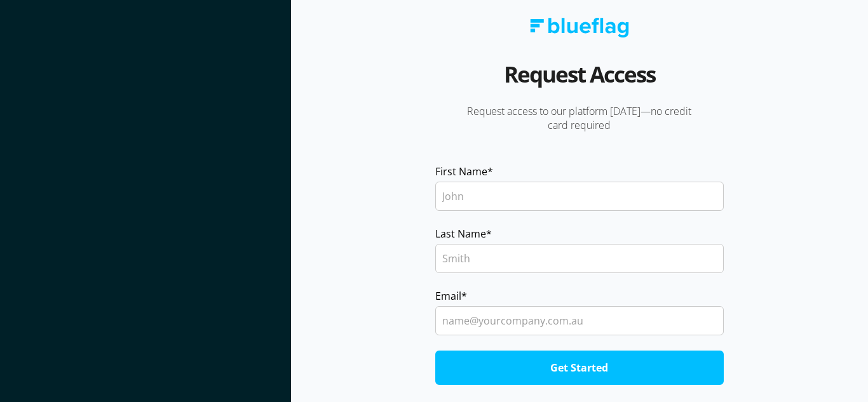  I want to click on span: Last Name, so click(460, 234).